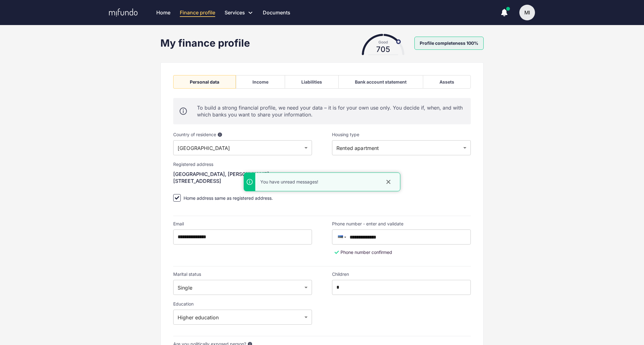  What do you see at coordinates (527, 12) in the screenshot?
I see `div: MI` at bounding box center [527, 12].